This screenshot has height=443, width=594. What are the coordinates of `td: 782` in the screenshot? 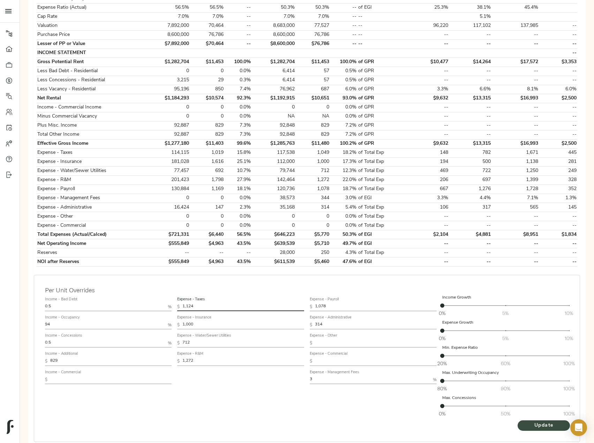 It's located at (470, 153).